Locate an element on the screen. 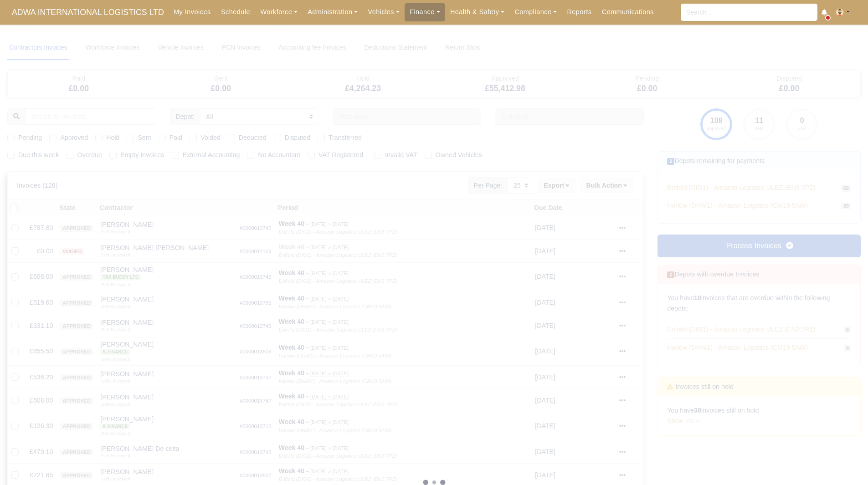 The height and width of the screenshot is (485, 868). a: Reports is located at coordinates (579, 12).